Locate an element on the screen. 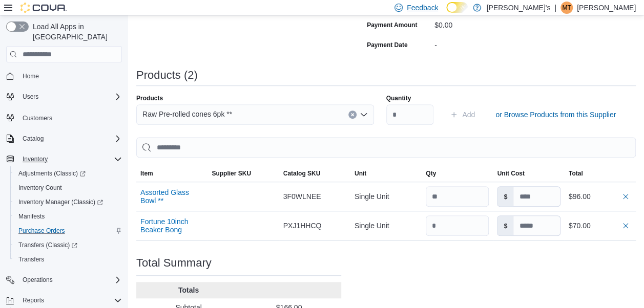 The width and height of the screenshot is (644, 308). p: Totals is located at coordinates (188, 290).